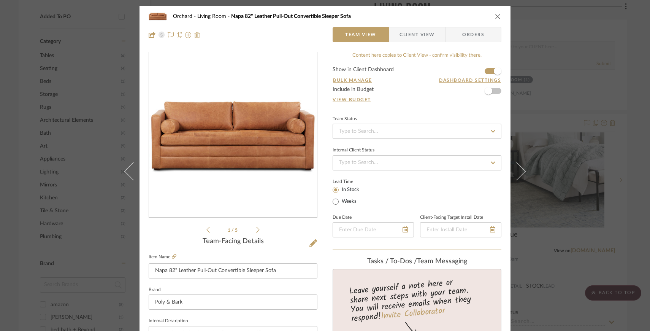 The width and height of the screenshot is (650, 331). I want to click on span: Living Room, so click(214, 16).